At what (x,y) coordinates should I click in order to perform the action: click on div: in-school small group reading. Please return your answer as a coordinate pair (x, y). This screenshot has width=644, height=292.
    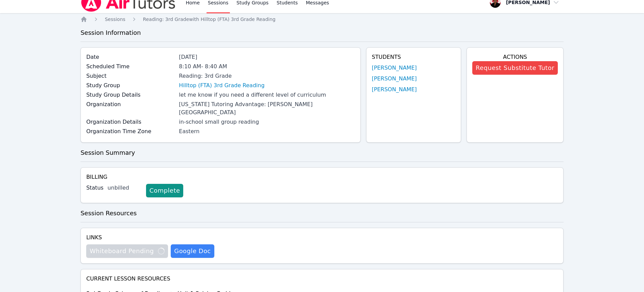
    Looking at the image, I should click on (267, 122).